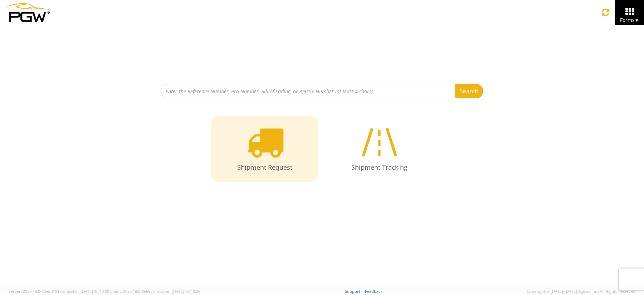  I want to click on input: Enter the Reference Number, Pro Number, Bill of Lading, or Agistix Number (at least 4 chars), so click(308, 91).